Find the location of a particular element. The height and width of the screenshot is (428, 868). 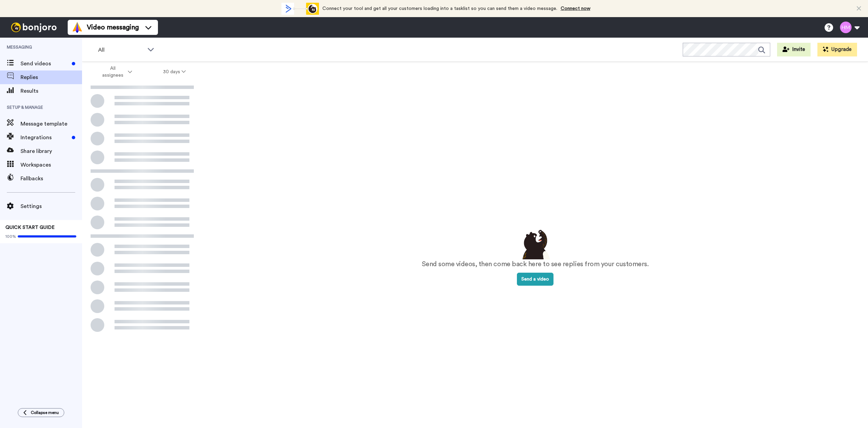

img: vm-color.svg is located at coordinates (77, 27).